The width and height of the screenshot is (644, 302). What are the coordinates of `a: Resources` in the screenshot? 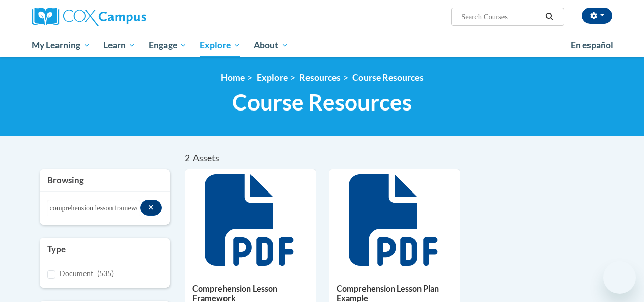 It's located at (319, 77).